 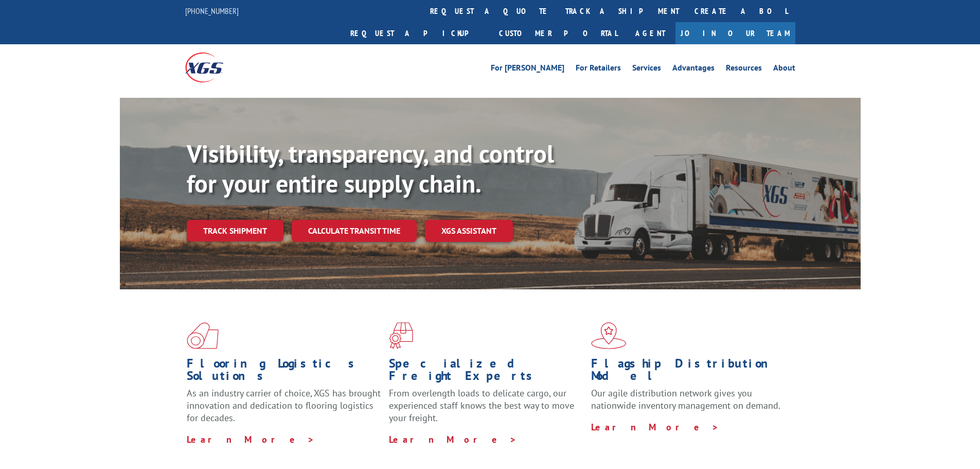 I want to click on img: xgs-icon-total-supply-chain-intelligence-red, so click(x=202, y=335).